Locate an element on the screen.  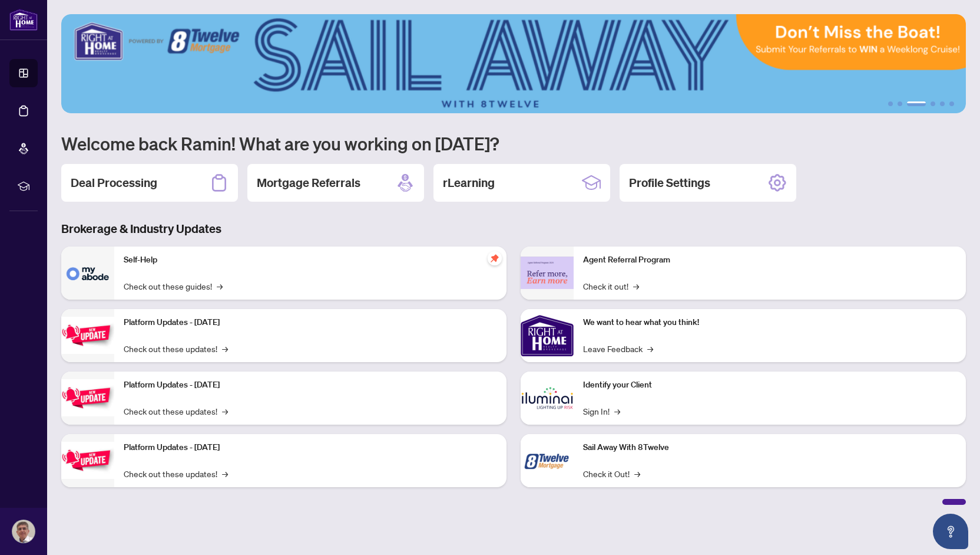
img: Slide 2 is located at coordinates (514, 64).